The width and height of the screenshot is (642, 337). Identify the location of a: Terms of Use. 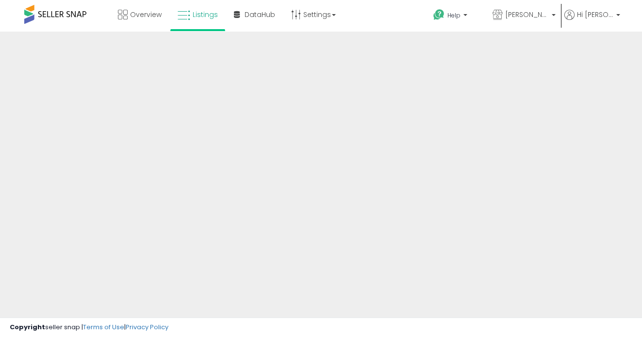
(103, 327).